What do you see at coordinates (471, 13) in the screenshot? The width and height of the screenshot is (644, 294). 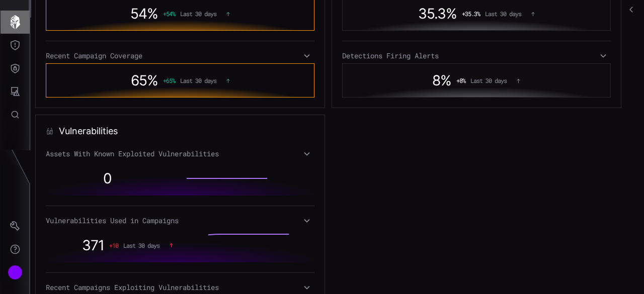 I see `span: + 35.3 %` at bounding box center [471, 13].